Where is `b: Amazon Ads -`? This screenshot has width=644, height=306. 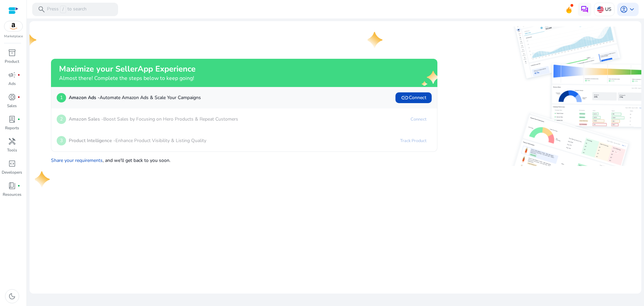 b: Amazon Ads - is located at coordinates (84, 97).